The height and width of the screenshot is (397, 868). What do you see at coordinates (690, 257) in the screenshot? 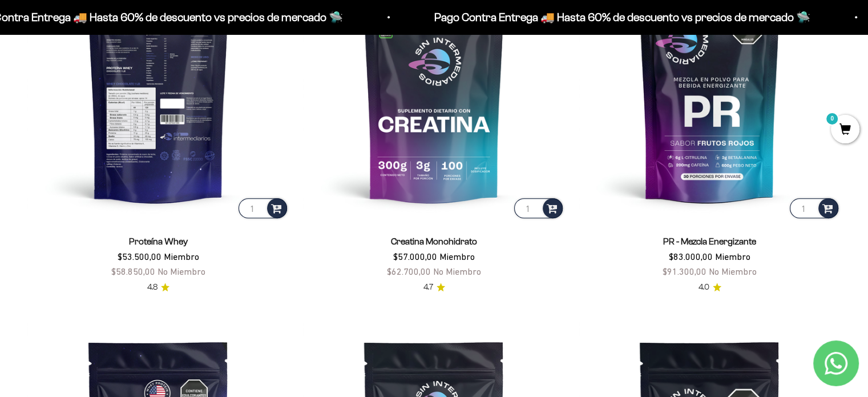
I see `span: $83.000,00` at bounding box center [690, 257].